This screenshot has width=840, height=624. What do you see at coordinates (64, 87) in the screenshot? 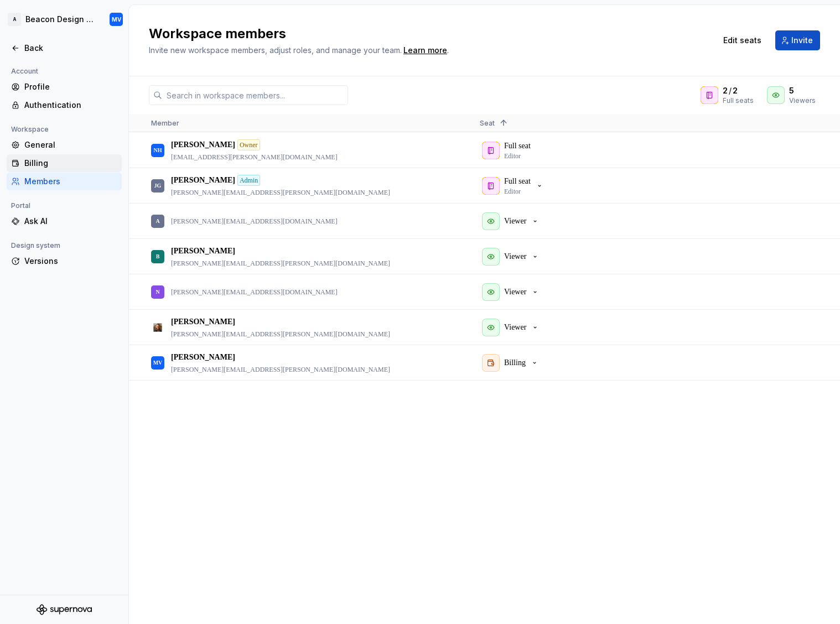
I see `a: Profile` at bounding box center [64, 87].